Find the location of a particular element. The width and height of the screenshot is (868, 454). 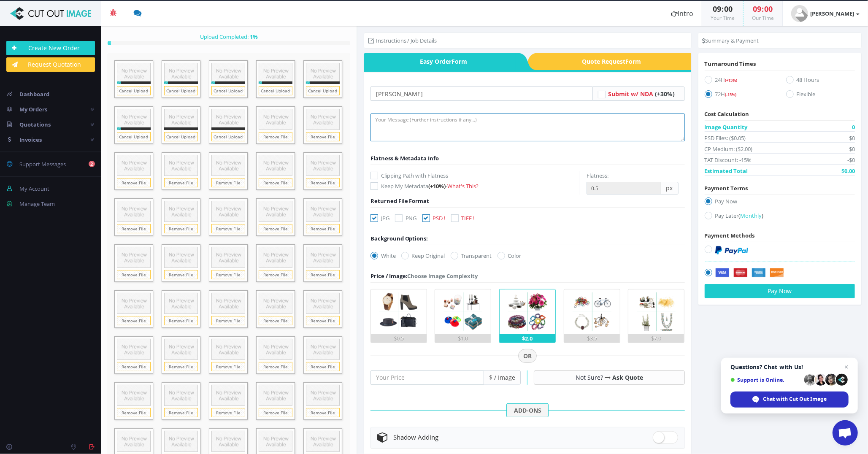

img: 2.png is located at coordinates (463, 312).